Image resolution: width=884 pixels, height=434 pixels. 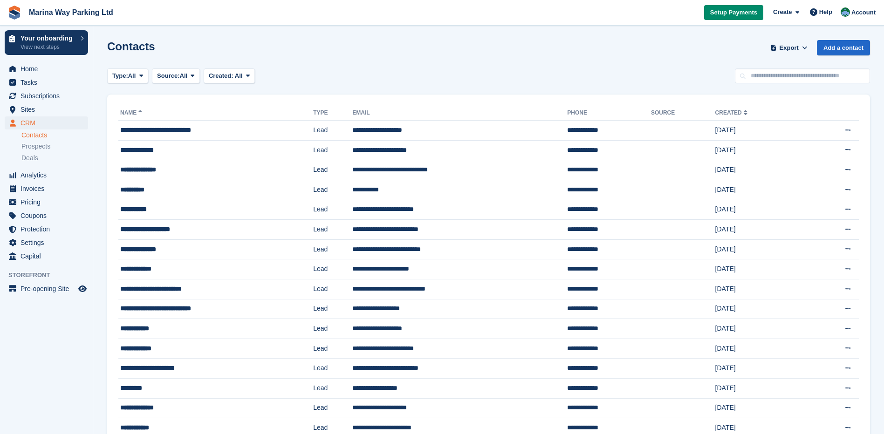 What do you see at coordinates (229, 76) in the screenshot?
I see `button: Created: All` at bounding box center [229, 76].